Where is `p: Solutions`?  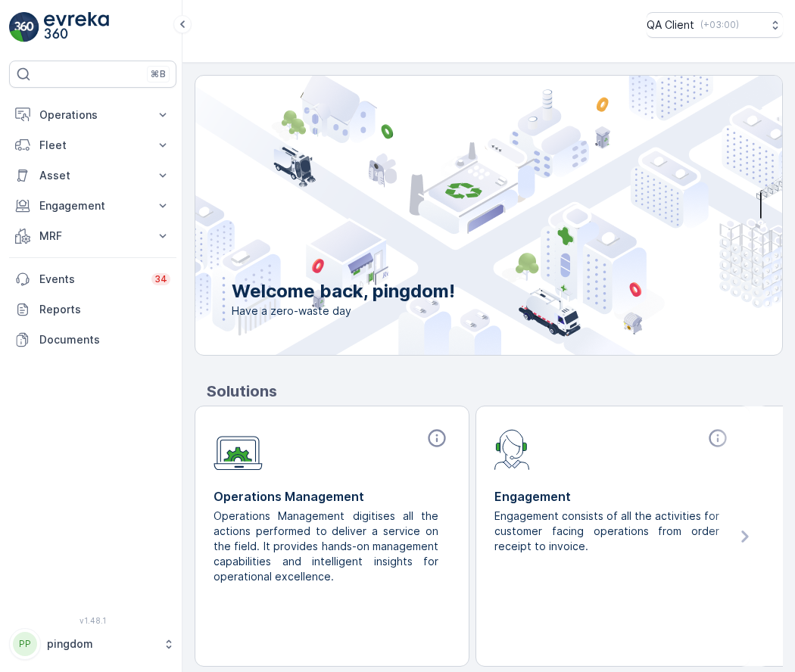
p: Solutions is located at coordinates (494, 391).